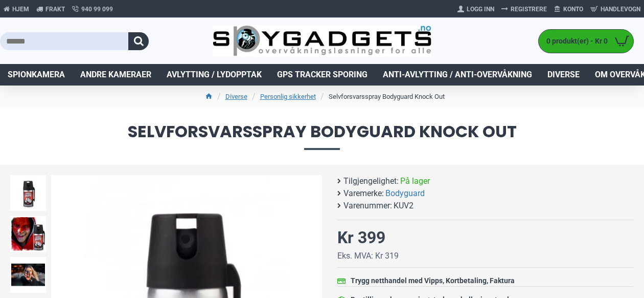 The image size is (644, 298). I want to click on img: SpyGadgets.no, so click(322, 41).